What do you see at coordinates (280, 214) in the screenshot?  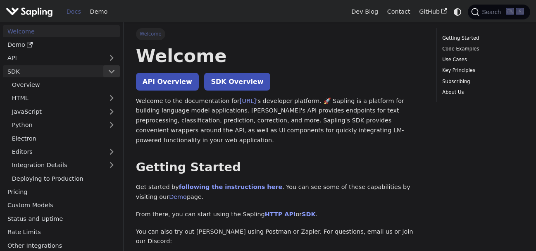 I see `p: From there, you can start using the Sapling or .` at bounding box center [280, 214].